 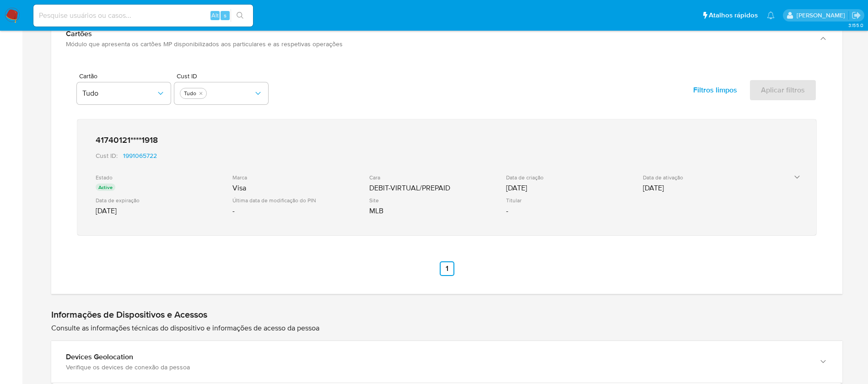 What do you see at coordinates (822, 15) in the screenshot?
I see `p: andreia.almeida@mercadolivre.com` at bounding box center [822, 15].